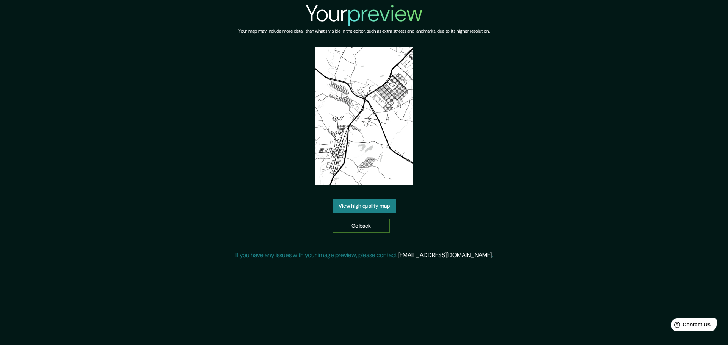 The height and width of the screenshot is (345, 728). I want to click on a: View high quality map, so click(364, 206).